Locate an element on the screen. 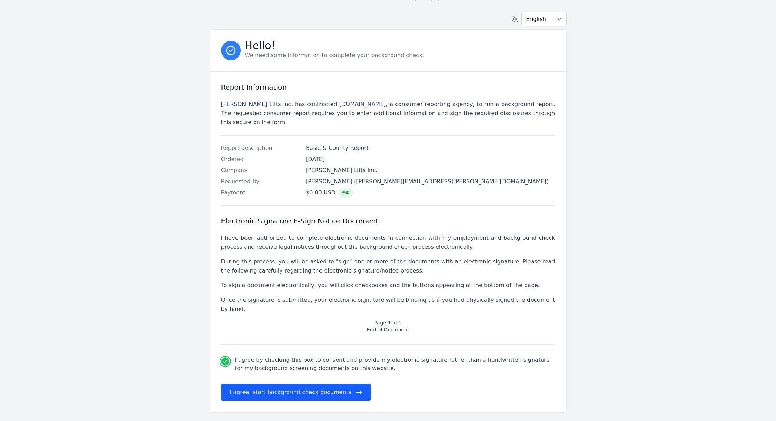 This screenshot has width=776, height=421. p: I have been authorized to complete electronic documents in connection with my employment and back... is located at coordinates (388, 243).